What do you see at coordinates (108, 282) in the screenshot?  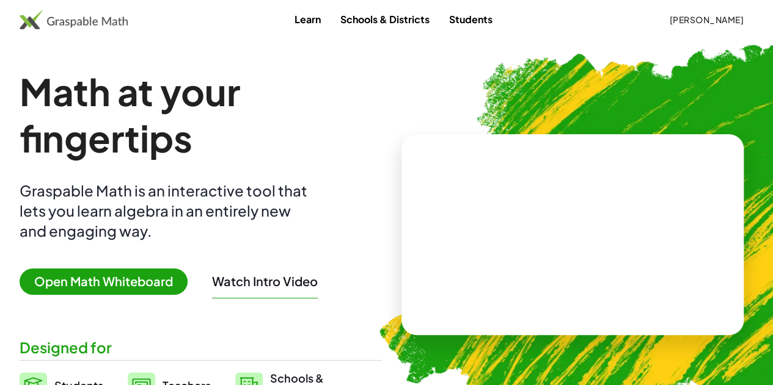 I see `a: Open Math Whiteboard` at bounding box center [108, 282].